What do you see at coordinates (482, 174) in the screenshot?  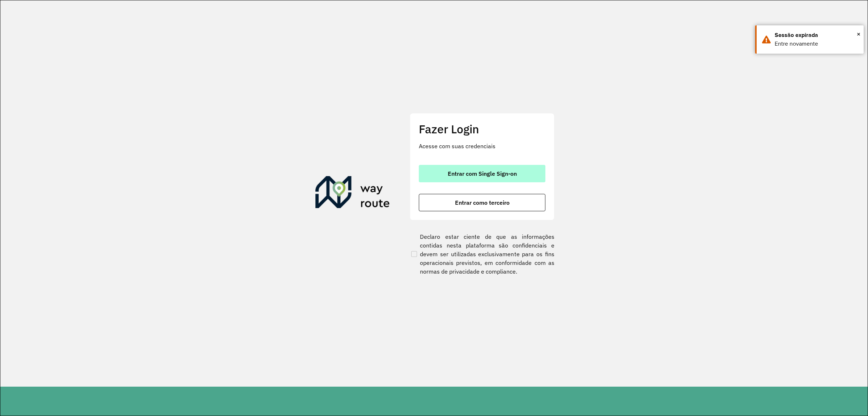 I see `span: Entrar com Single Sign-on` at bounding box center [482, 174].